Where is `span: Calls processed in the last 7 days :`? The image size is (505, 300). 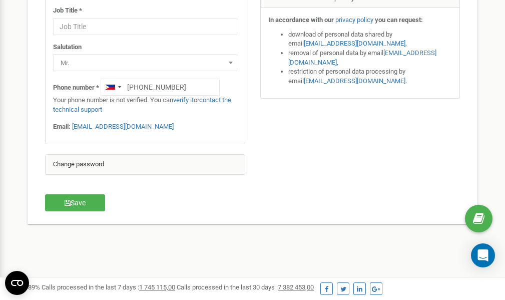 span: Calls processed in the last 7 days : is located at coordinates (108, 287).